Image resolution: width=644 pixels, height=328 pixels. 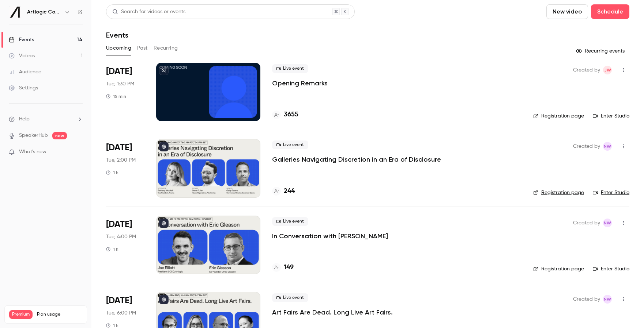 I want to click on img: Artlogic Connect 2025, so click(x=15, y=12).